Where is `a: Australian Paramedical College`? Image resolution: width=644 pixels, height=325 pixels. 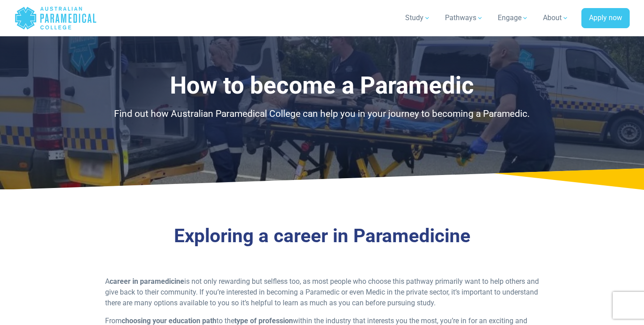 a: Australian Paramedical College is located at coordinates (55, 18).